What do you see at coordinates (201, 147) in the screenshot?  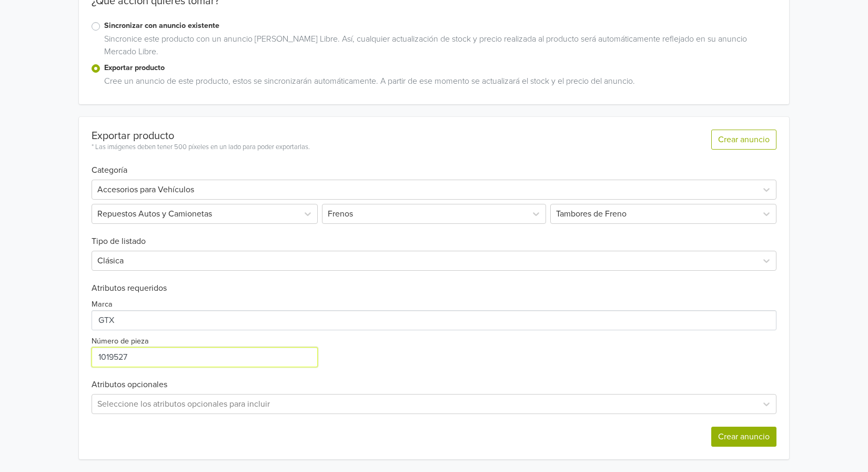 I see `div: * Las imágenes deben tener 500 píxeles en un lado para poder exportarlas.` at bounding box center [201, 147].